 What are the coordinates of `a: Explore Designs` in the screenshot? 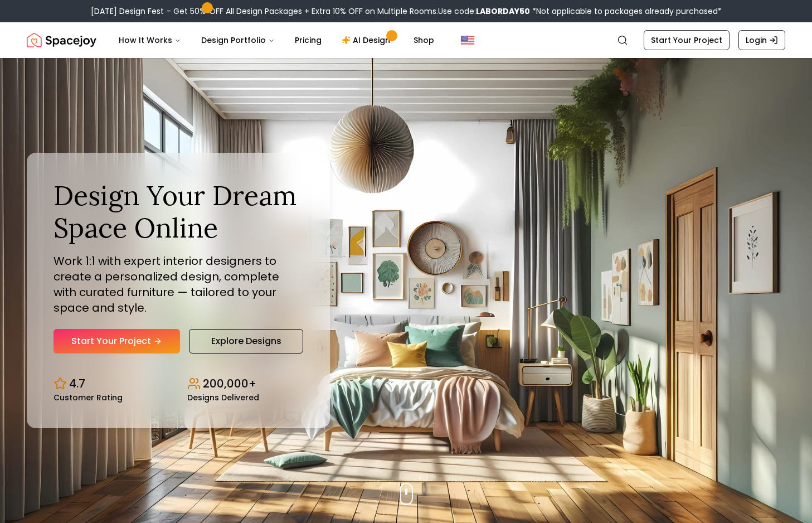 It's located at (246, 341).